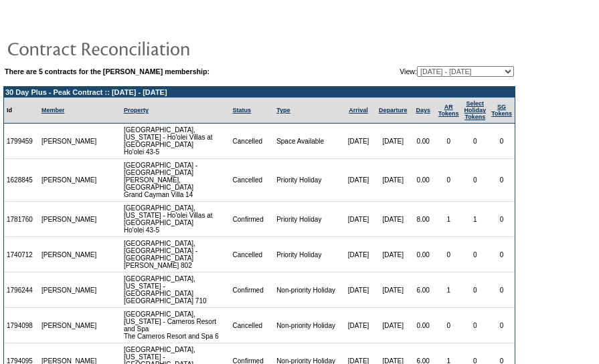  Describe the element at coordinates (307, 142) in the screenshot. I see `td: Space Available` at that location.